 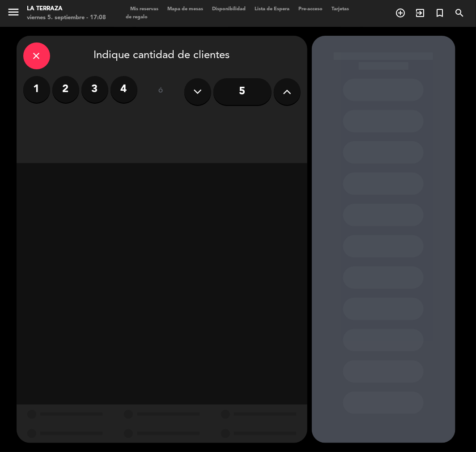 I want to click on button: menu, so click(x=14, y=14).